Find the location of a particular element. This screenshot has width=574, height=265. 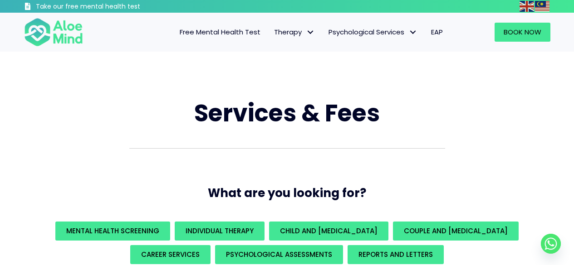

a: Malay is located at coordinates (542, 6).